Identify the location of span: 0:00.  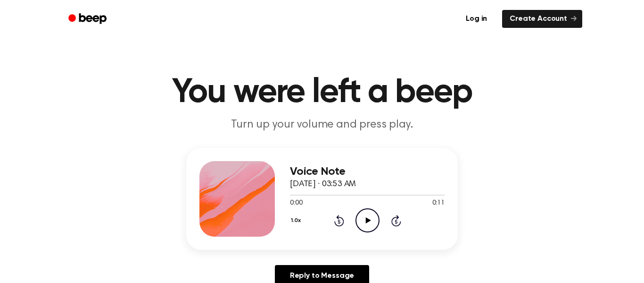
(296, 203).